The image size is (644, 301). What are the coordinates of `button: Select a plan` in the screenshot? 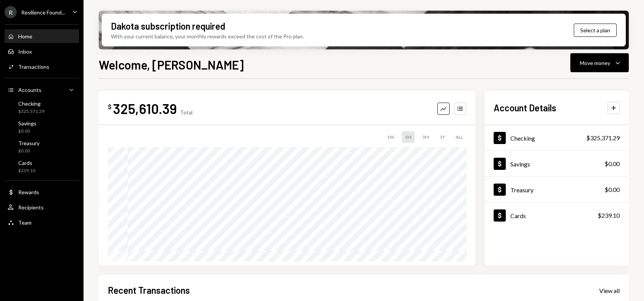 It's located at (595, 30).